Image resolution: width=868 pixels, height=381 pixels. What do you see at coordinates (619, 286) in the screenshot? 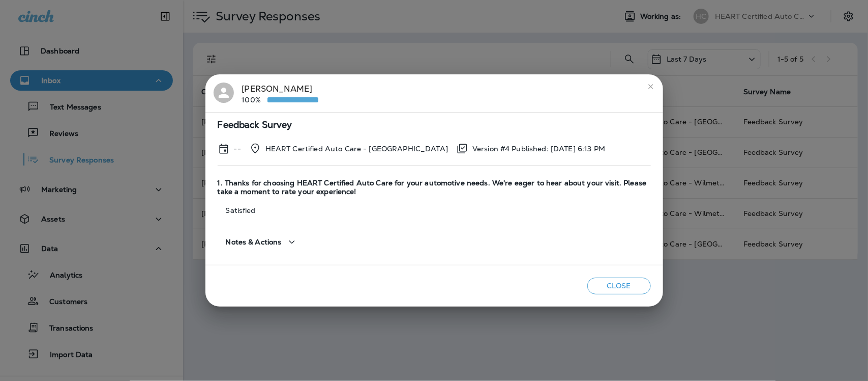
I see `button: Close` at bounding box center [619, 286].